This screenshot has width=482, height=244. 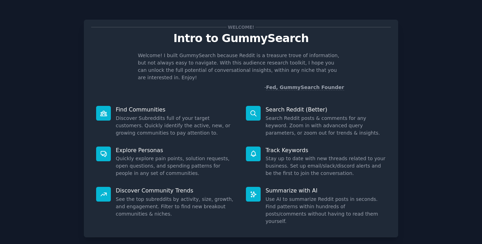 I want to click on dd: Discover Subreddits full of your target customers. Quickly identify the active, new, or growing c..., so click(x=176, y=126).